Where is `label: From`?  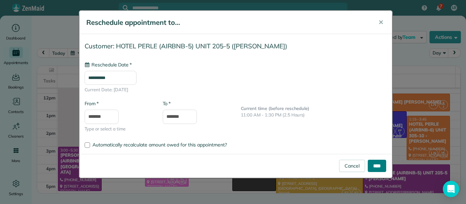
label: From is located at coordinates (91, 104).